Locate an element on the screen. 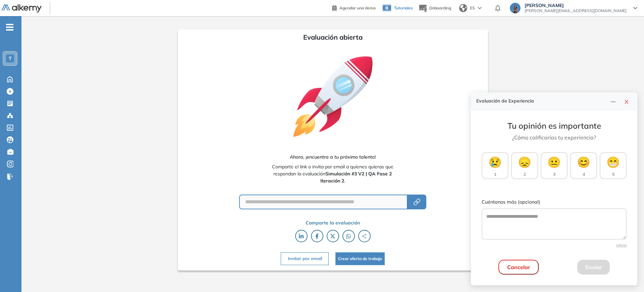  h4: Evaluación de Experiencia is located at coordinates (542, 101).